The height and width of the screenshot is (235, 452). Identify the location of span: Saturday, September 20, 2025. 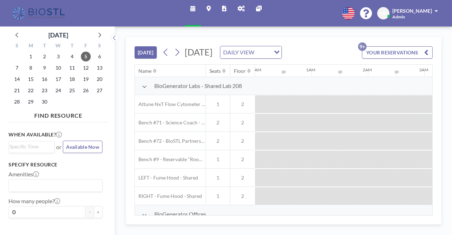
(100, 79).